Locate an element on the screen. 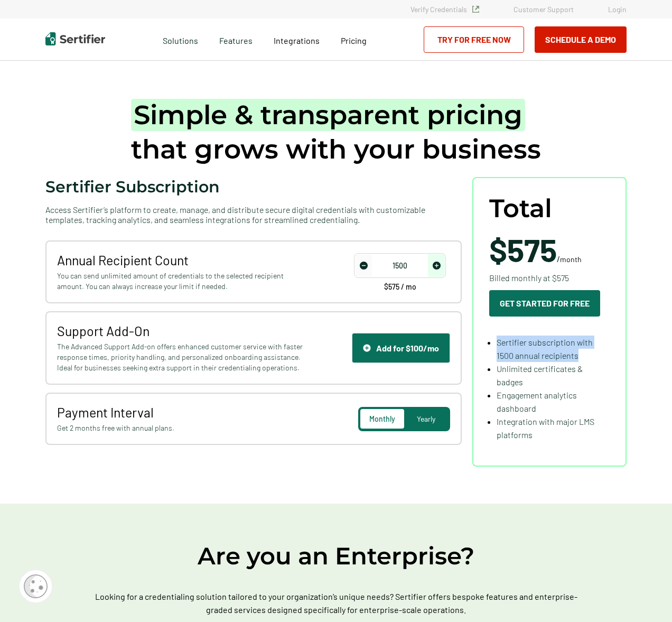 This screenshot has height=622, width=672. button: Support IconAdd for $100/mo is located at coordinates (401, 348).